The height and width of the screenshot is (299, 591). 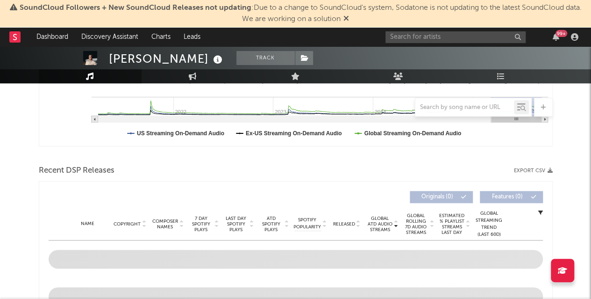 I want to click on span: Copyright, so click(x=127, y=224).